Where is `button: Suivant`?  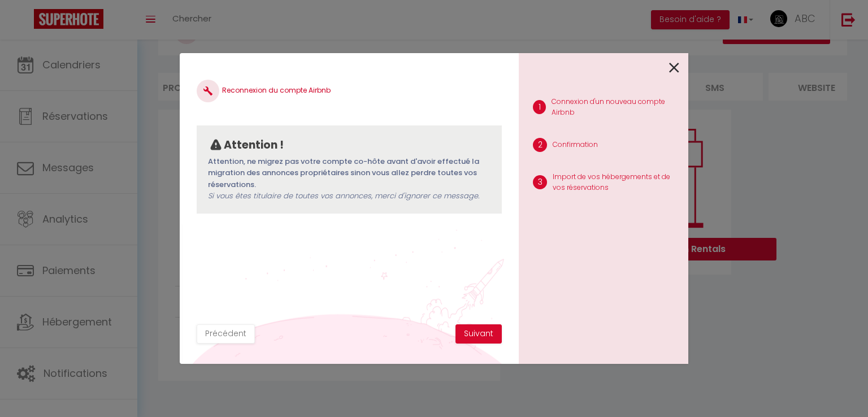
button: Suivant is located at coordinates (479, 334).